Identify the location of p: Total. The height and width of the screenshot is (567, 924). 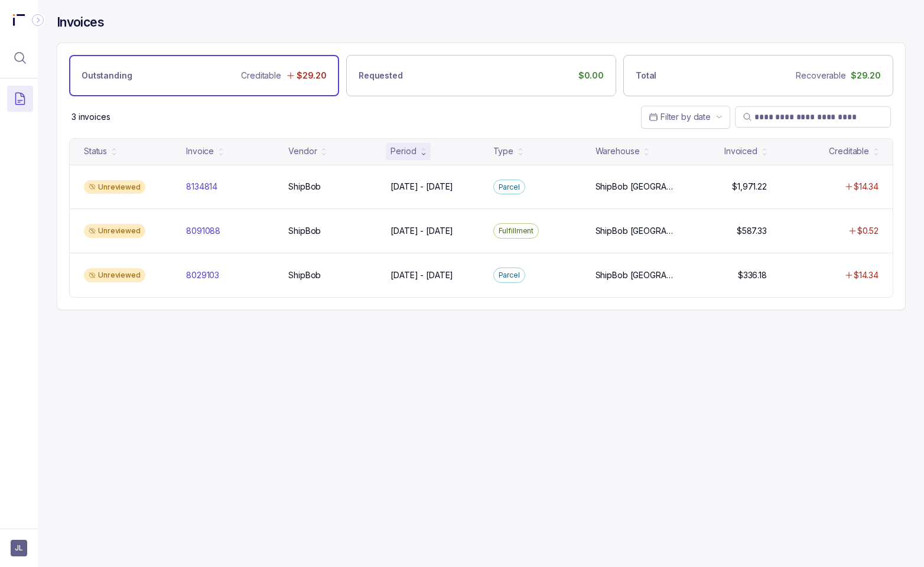
(645, 75).